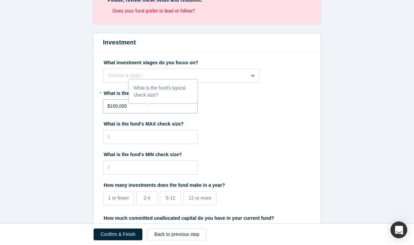  What do you see at coordinates (207, 42) in the screenshot?
I see `h3: Investment` at bounding box center [207, 42].